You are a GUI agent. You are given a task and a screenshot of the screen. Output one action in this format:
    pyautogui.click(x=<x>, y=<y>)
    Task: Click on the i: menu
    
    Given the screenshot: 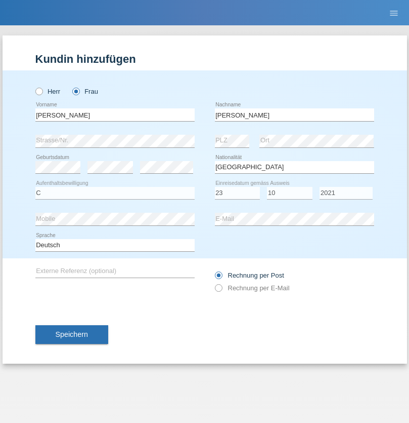 What is the action you would take?
    pyautogui.click(x=394, y=13)
    